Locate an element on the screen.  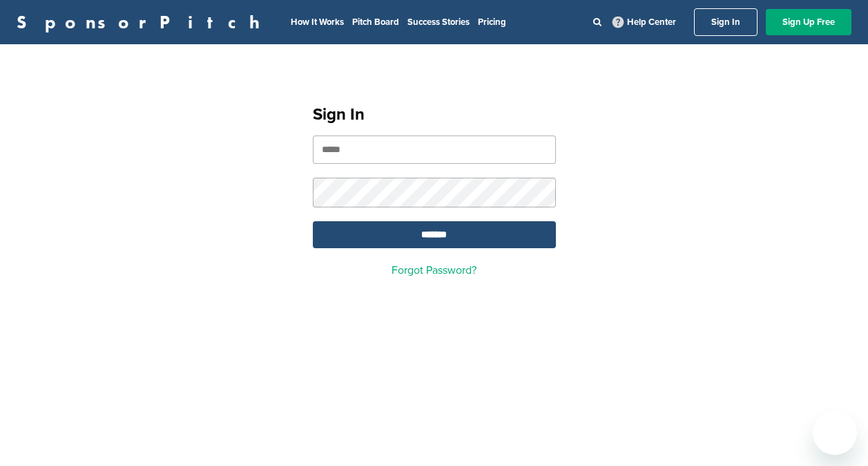
a: SponsorPitch is located at coordinates (142, 22).